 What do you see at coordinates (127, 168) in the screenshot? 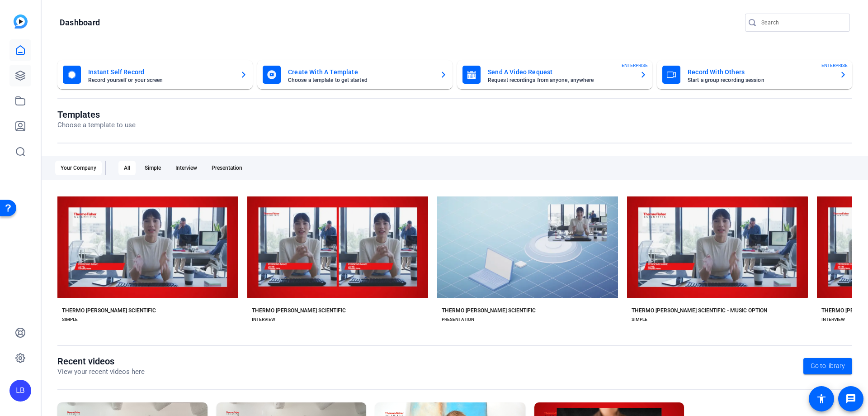
I see `div: All` at bounding box center [127, 168].